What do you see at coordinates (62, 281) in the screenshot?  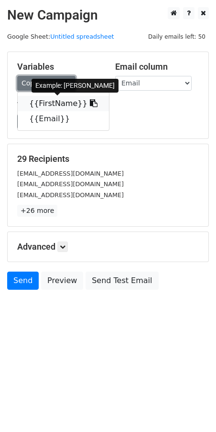 I see `a: Preview` at bounding box center [62, 281].